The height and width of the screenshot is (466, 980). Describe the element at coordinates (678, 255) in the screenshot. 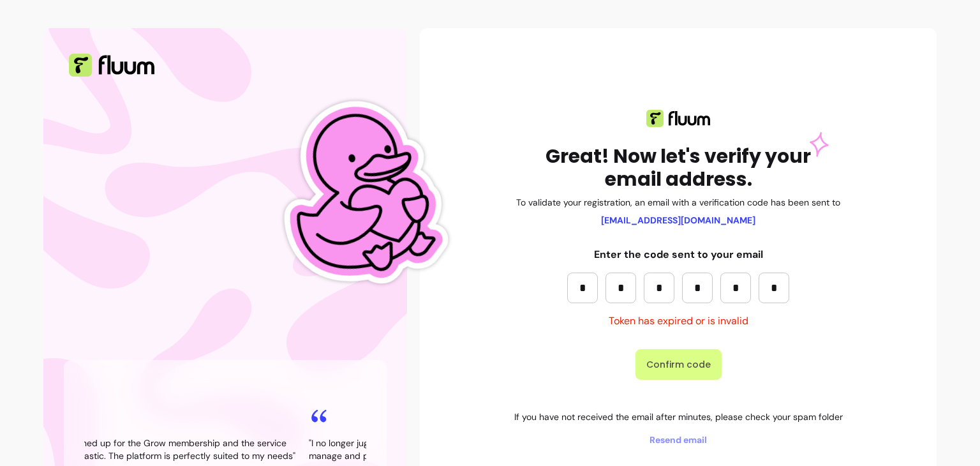

I see `p: Enter the code sent to your email` at that location.